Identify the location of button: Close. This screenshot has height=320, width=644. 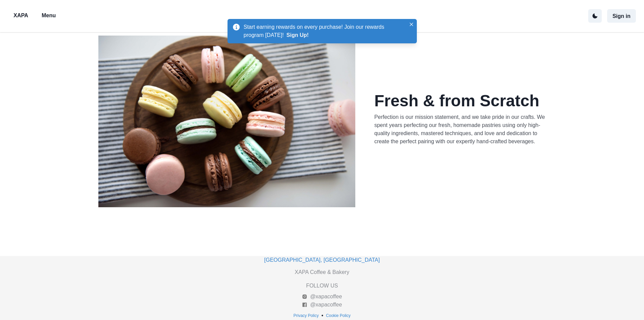
(411, 24).